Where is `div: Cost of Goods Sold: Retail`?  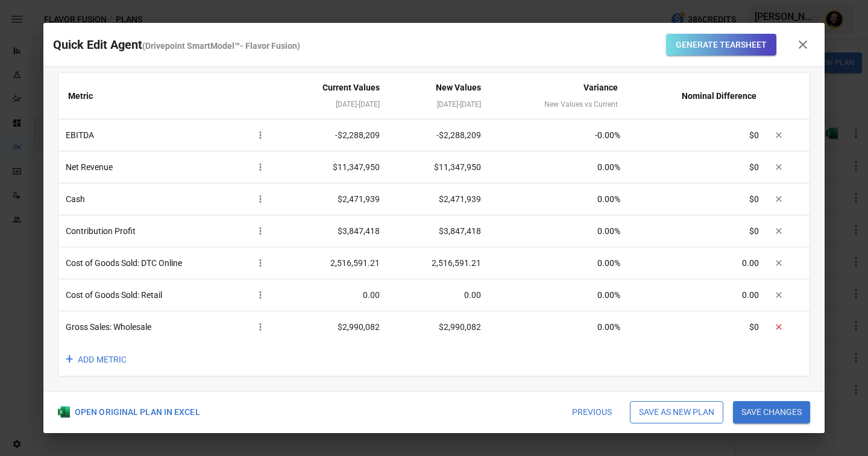 div: Cost of Goods Sold: Retail is located at coordinates (167, 295).